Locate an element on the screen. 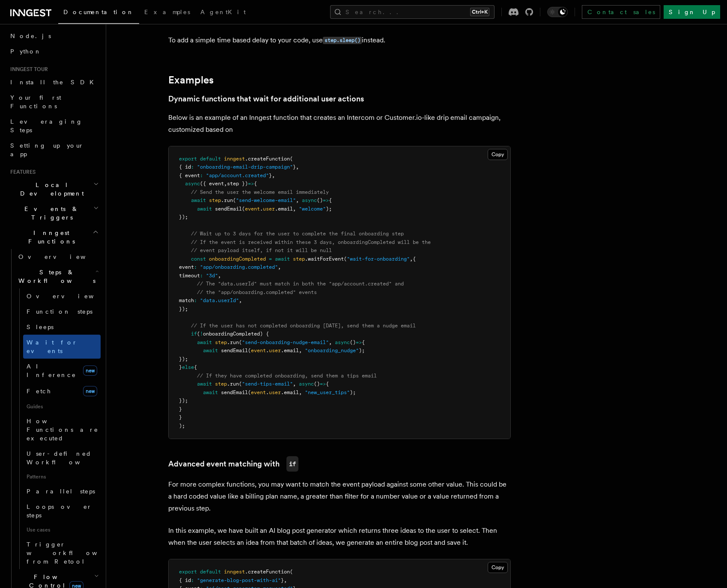 The height and width of the screenshot is (588, 727). span: Patterns is located at coordinates (62, 477).